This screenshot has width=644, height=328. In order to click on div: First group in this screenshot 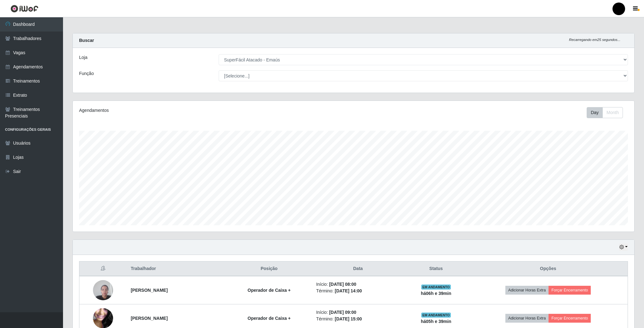, I will do `click(605, 112)`.